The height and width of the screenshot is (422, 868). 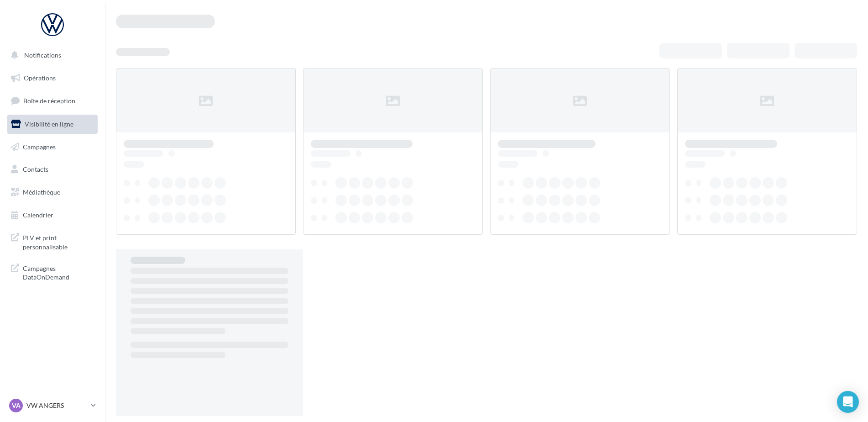 I want to click on a: PLV et print personnalisable, so click(x=52, y=241).